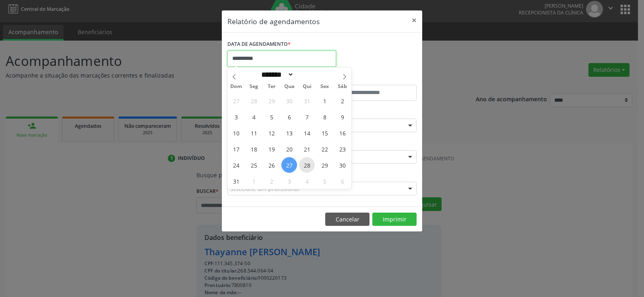 This screenshot has height=297, width=644. I want to click on span: Agosto 31, 2025, so click(236, 181).